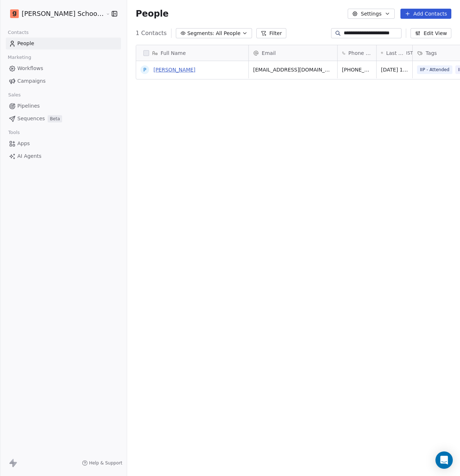 This screenshot has width=460, height=476. I want to click on span: Help & Support, so click(106, 463).